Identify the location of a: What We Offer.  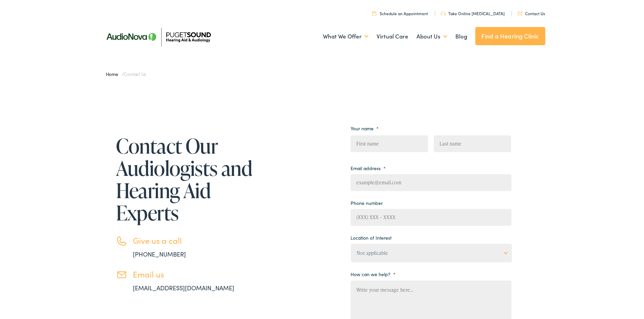
(346, 37).